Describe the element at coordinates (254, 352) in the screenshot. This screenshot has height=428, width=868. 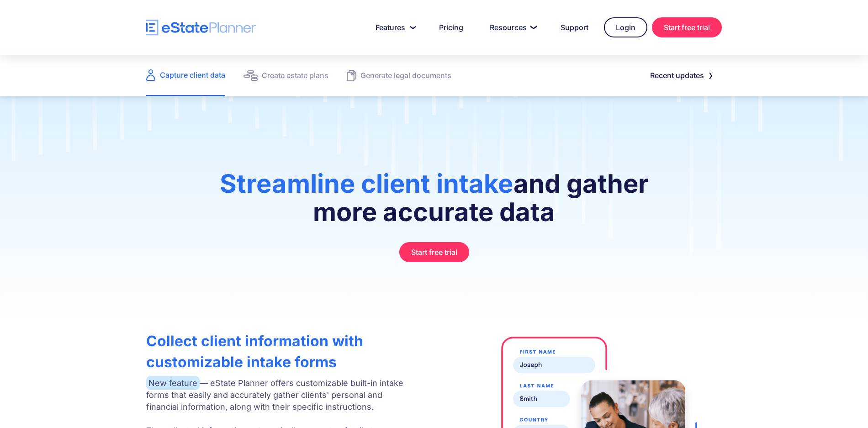
I see `strong: Collect client information with customizable intake forms` at that location.